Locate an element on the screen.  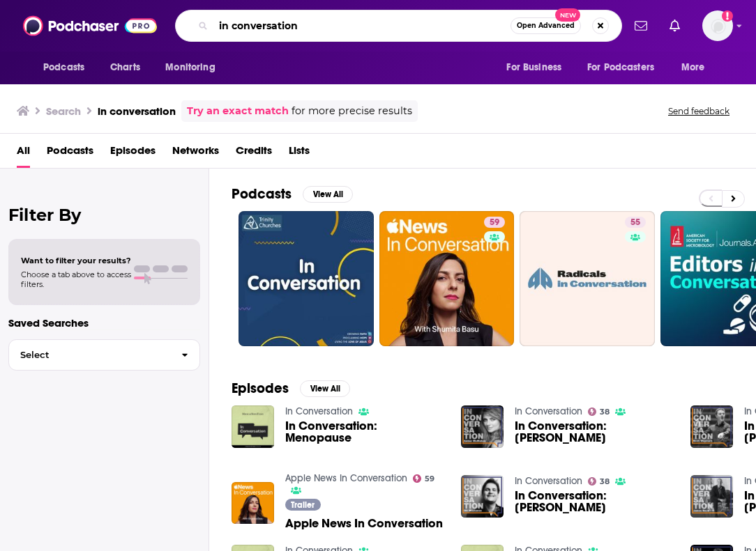
h2: Filter By is located at coordinates (104, 215).